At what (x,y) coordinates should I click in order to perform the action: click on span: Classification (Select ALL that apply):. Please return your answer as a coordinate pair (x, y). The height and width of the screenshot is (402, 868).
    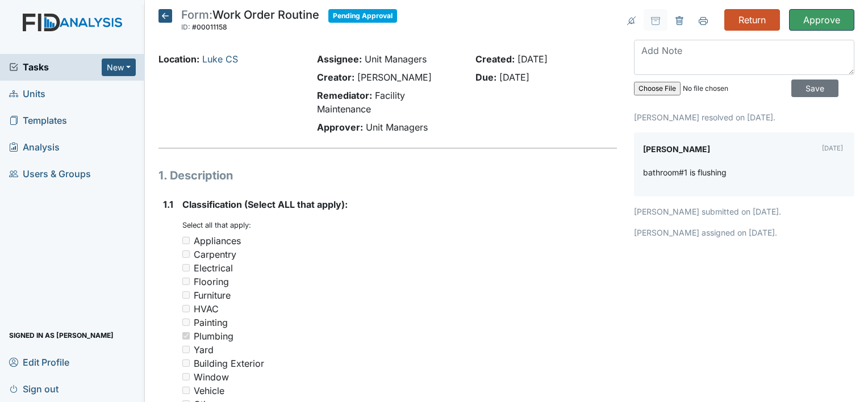
    Looking at the image, I should click on (265, 204).